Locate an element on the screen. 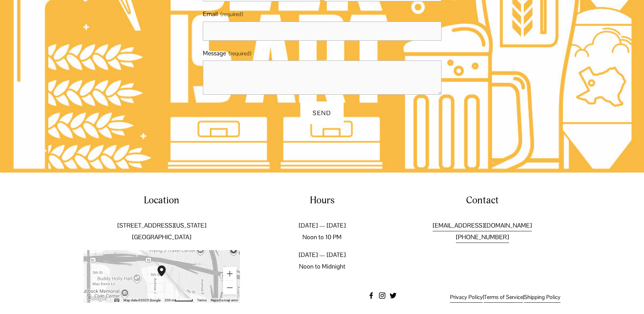 This screenshot has width=644, height=314. span: Map data ©2025 Google is located at coordinates (141, 300).